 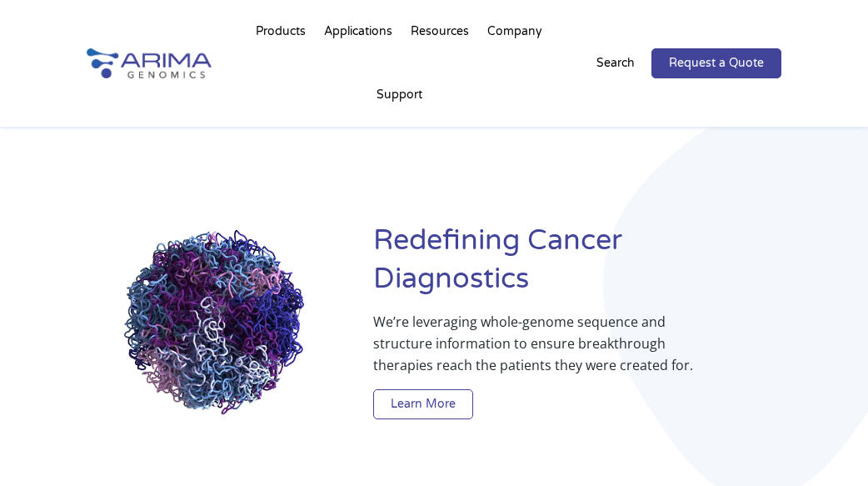 What do you see at coordinates (544, 350) in the screenshot?
I see `p: We’re leveraging whole-genome sequence and structure information to ensure breakthrough therapies...` at bounding box center [544, 350].